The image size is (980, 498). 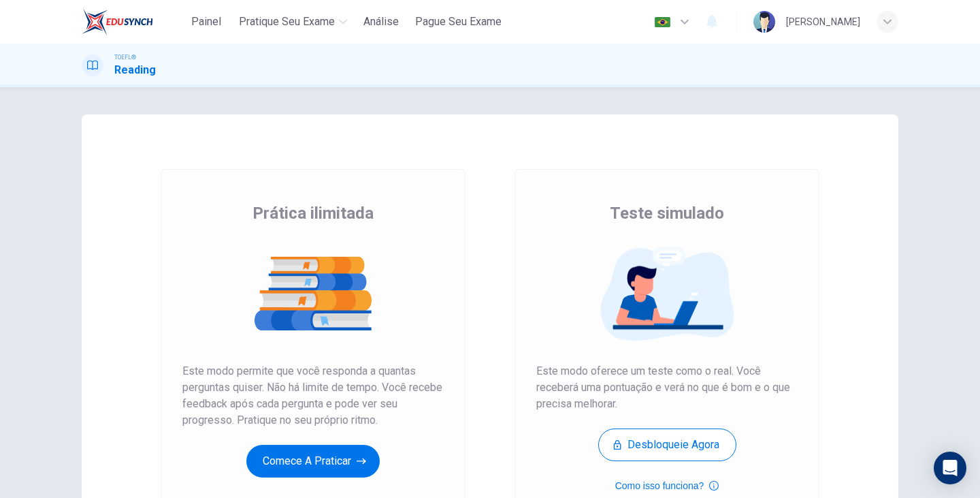 I want to click on a: Painel, so click(x=206, y=22).